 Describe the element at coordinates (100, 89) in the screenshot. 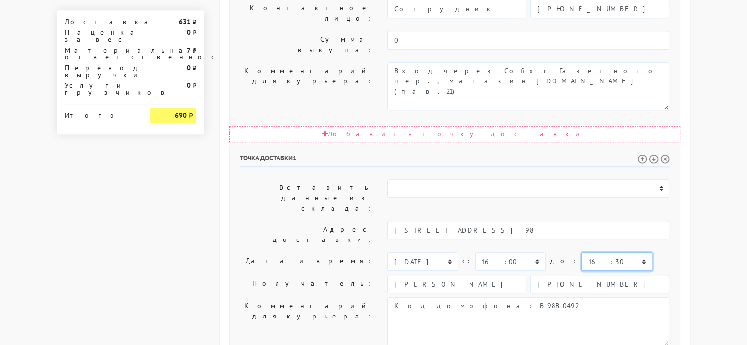

I see `div: Услуги грузчиков` at that location.